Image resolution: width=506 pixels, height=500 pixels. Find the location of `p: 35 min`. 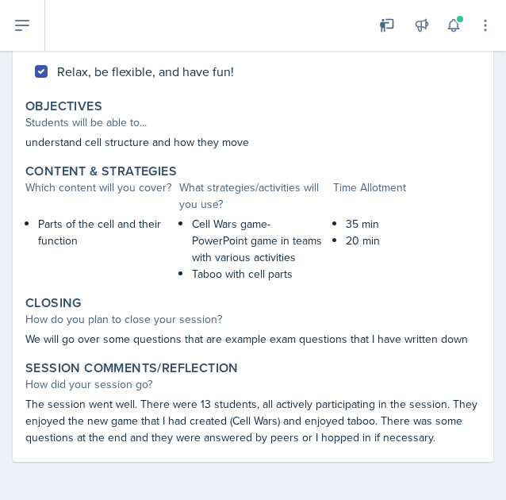

p: 35 min is located at coordinates (413, 224).